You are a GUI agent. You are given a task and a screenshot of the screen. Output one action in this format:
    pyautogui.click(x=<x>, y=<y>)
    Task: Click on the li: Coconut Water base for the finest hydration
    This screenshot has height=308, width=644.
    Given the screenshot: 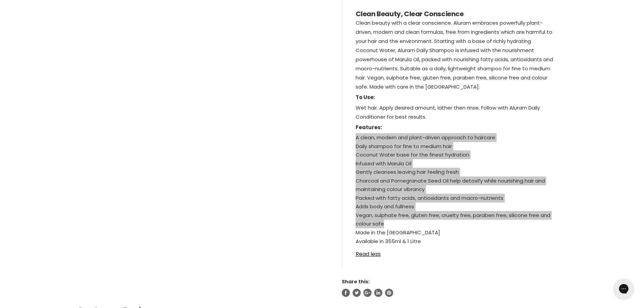 What is the action you would take?
    pyautogui.click(x=455, y=155)
    